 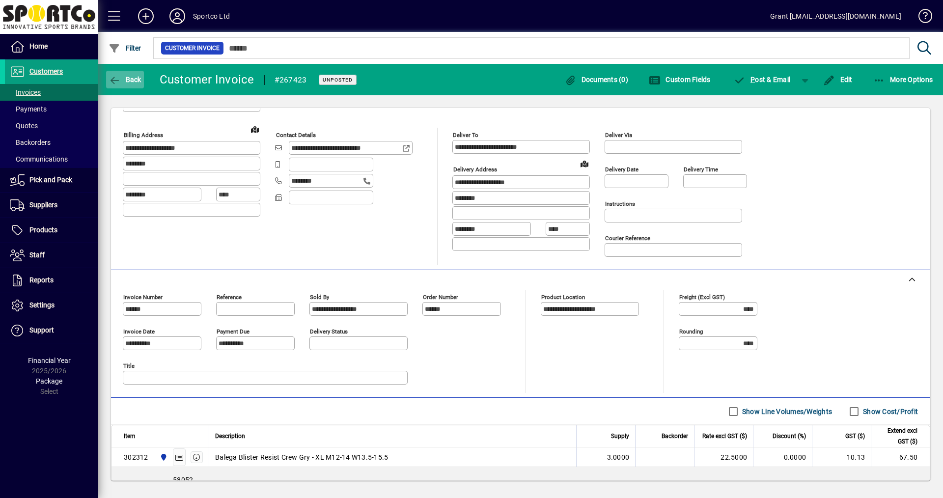 I want to click on div: Customer Invoice, so click(x=207, y=80).